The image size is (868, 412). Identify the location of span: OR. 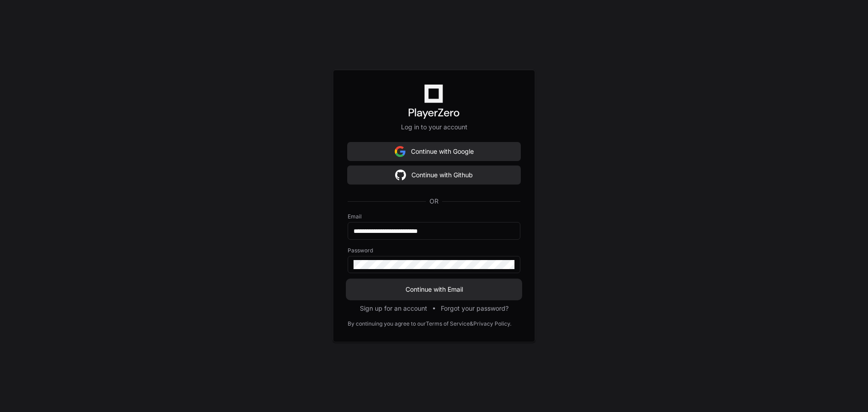
(434, 201).